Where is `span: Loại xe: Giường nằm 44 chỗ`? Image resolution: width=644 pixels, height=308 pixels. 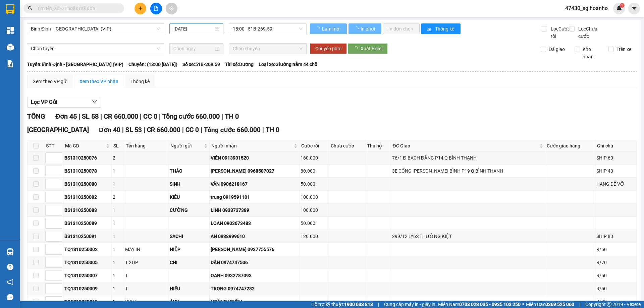 span: Loại xe: Giường nằm 44 chỗ is located at coordinates (288, 64).